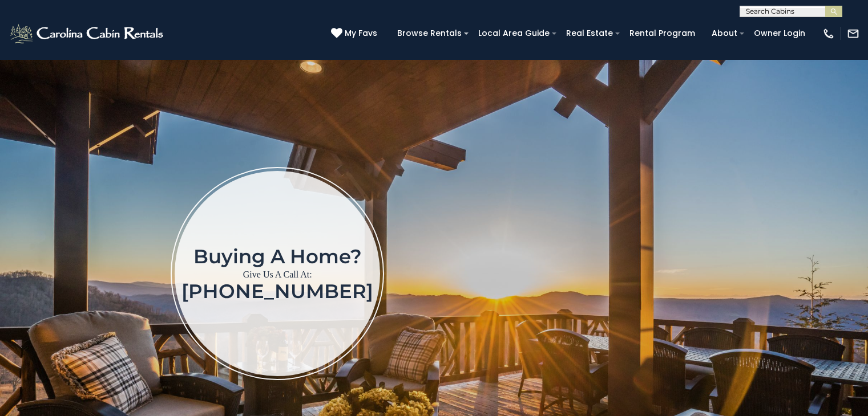  Describe the element at coordinates (724, 33) in the screenshot. I see `a: About` at that location.